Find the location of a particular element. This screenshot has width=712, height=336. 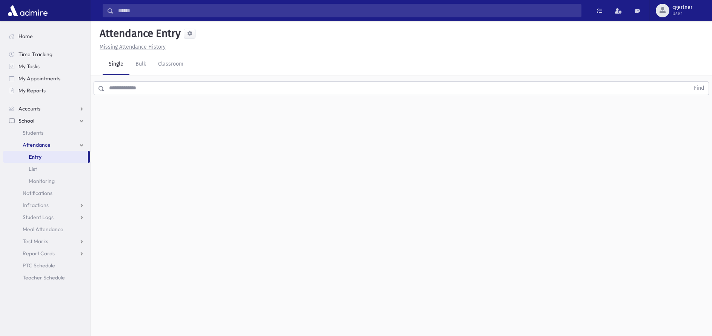

button: Find is located at coordinates (699, 88).